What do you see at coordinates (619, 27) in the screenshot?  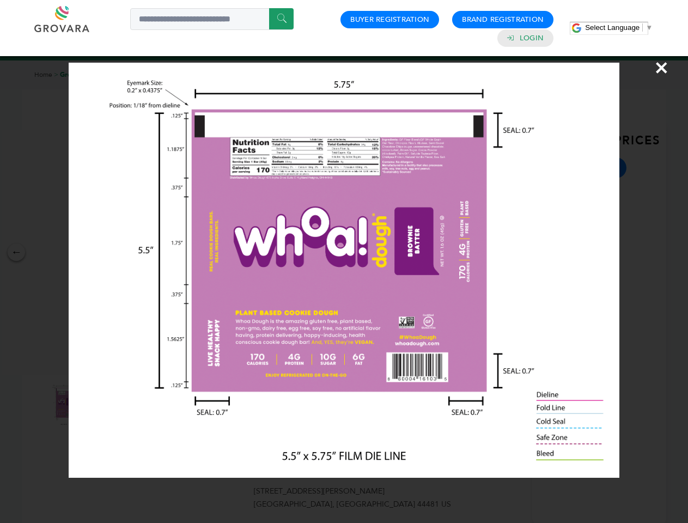 I see `a: Select Language​` at bounding box center [619, 27].